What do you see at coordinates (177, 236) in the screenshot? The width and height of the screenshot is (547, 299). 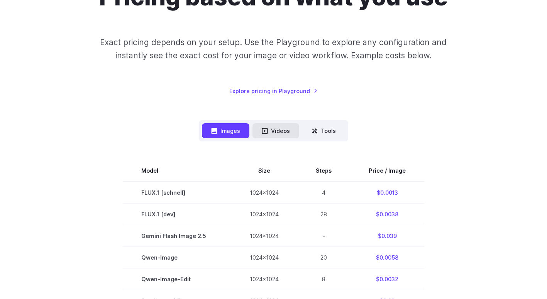 I see `span: Gemini Flash Image 2.5` at bounding box center [177, 236].